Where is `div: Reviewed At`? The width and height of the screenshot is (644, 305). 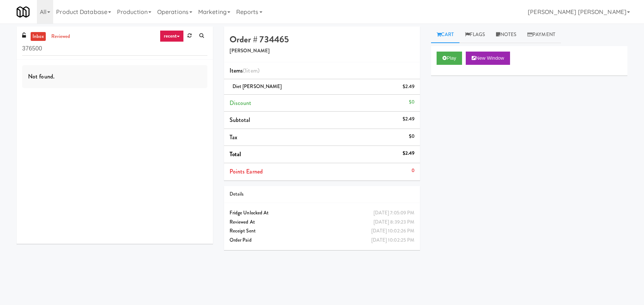
div: Reviewed At is located at coordinates (322, 222).